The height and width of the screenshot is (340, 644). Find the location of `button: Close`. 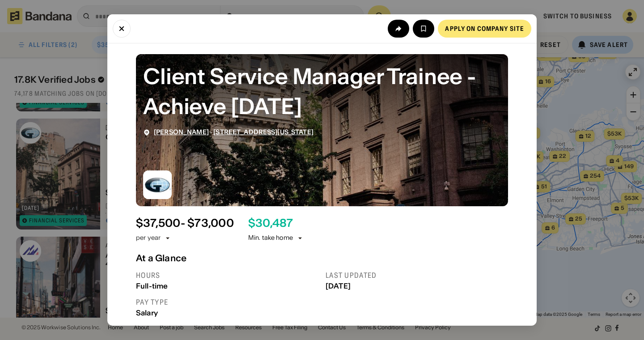

button: Close is located at coordinates (122, 29).